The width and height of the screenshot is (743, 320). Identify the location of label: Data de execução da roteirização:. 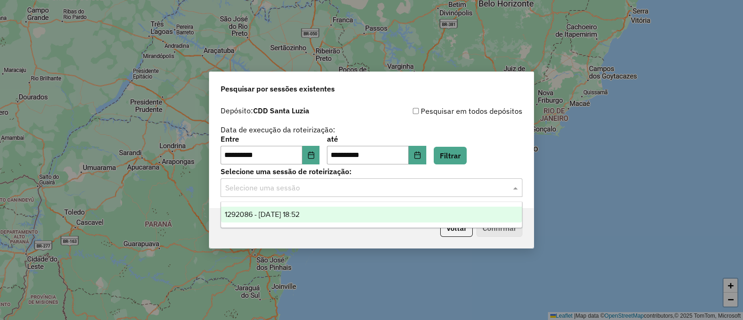
(278, 130).